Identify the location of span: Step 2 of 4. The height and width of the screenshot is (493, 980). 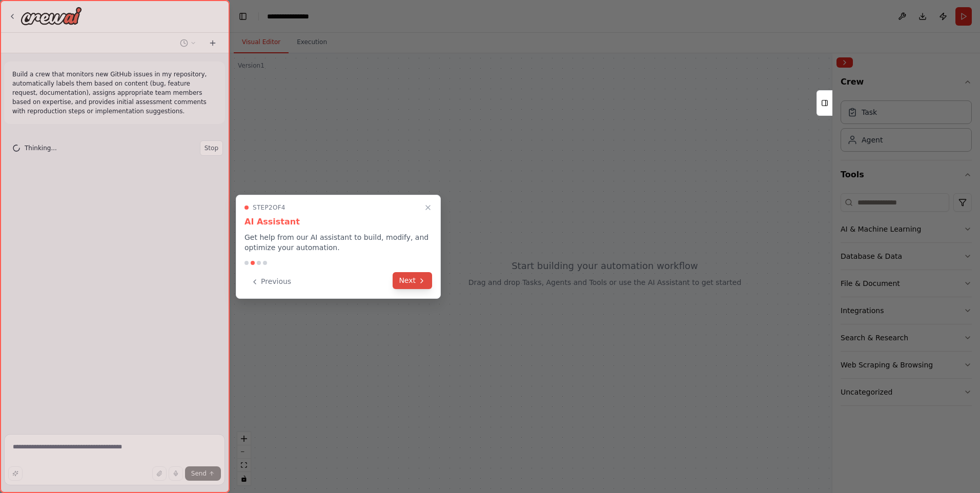
(269, 207).